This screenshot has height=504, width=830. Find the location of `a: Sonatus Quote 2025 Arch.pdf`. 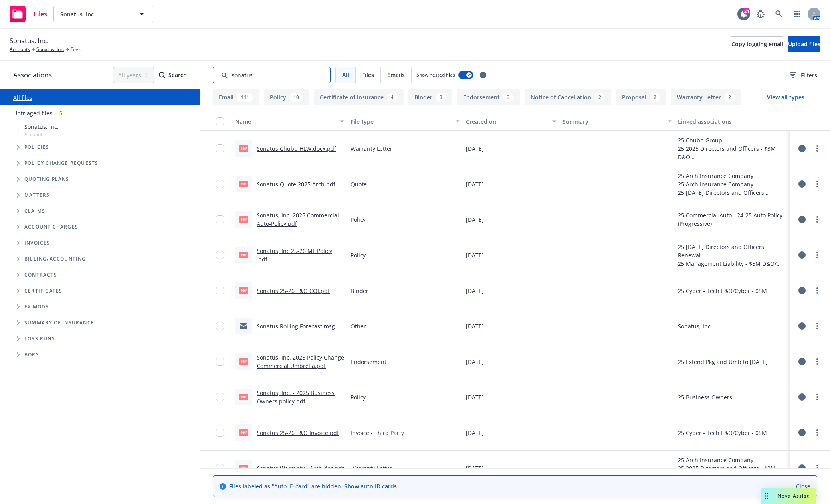

a: Sonatus Quote 2025 Arch.pdf is located at coordinates (296, 184).